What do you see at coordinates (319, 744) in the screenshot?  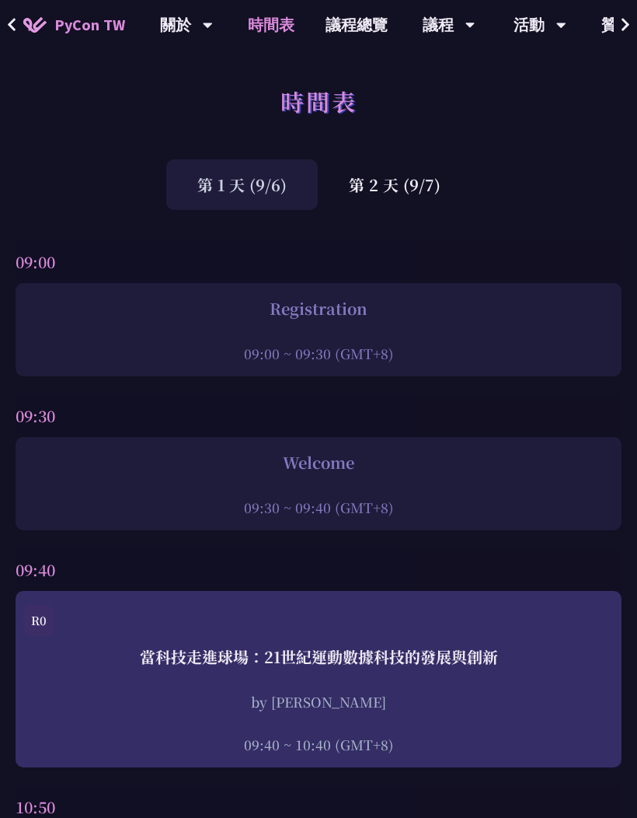 I see `div: 09:40 ~ 10:40 (GMT+8)` at bounding box center [319, 744].